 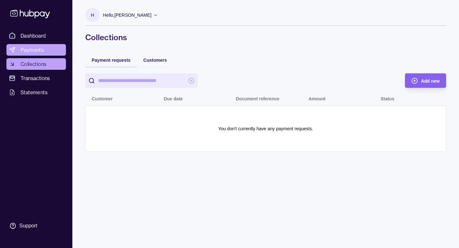 I want to click on span: Statements, so click(x=34, y=92).